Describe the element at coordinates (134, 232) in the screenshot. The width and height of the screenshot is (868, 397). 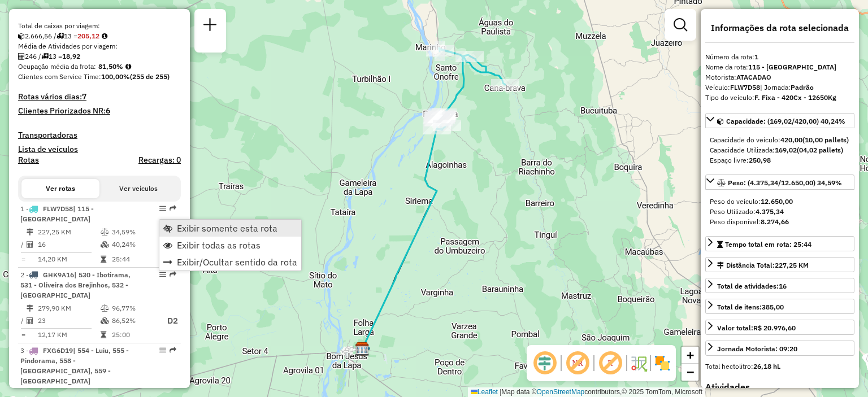
I see `td: 34,59%` at that location.